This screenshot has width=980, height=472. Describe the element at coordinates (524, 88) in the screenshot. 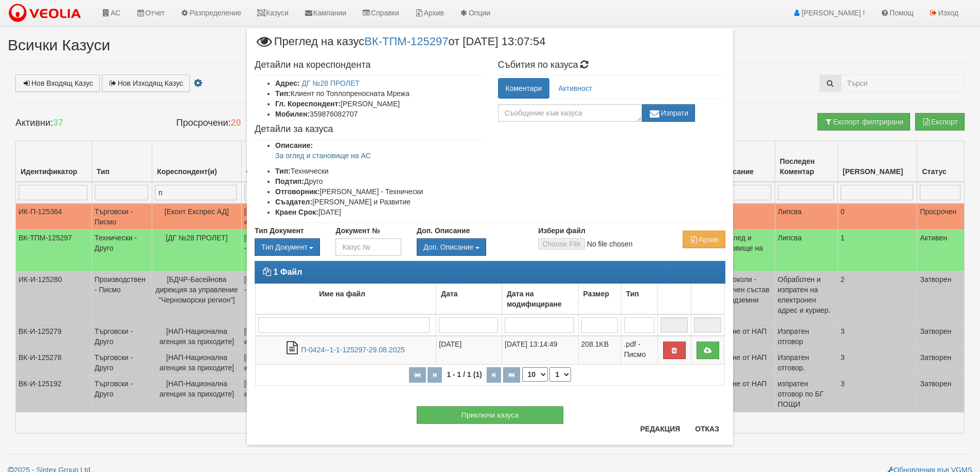

I see `a: Коментари` at that location.